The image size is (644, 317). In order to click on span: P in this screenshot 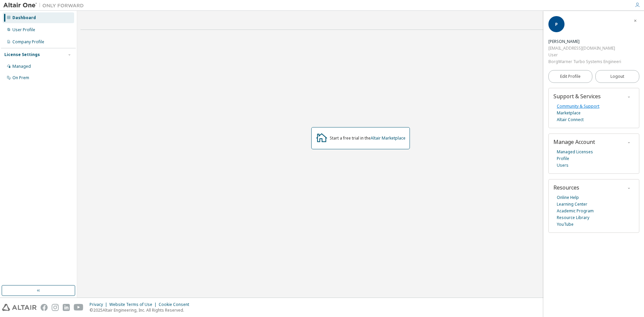, I will do `click(556, 24)`.